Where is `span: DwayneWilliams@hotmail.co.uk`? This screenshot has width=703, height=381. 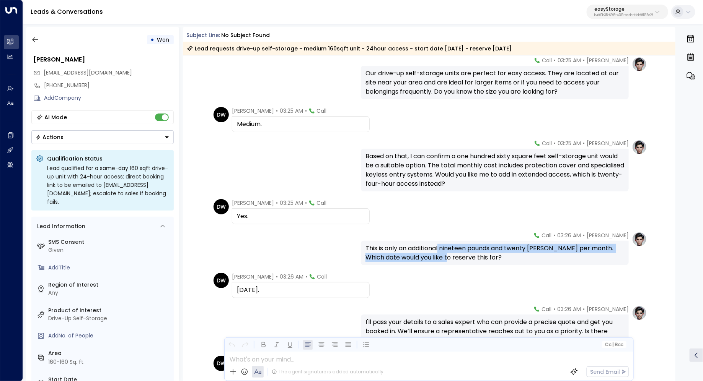 span: DwayneWilliams@hotmail.co.uk is located at coordinates (88, 73).